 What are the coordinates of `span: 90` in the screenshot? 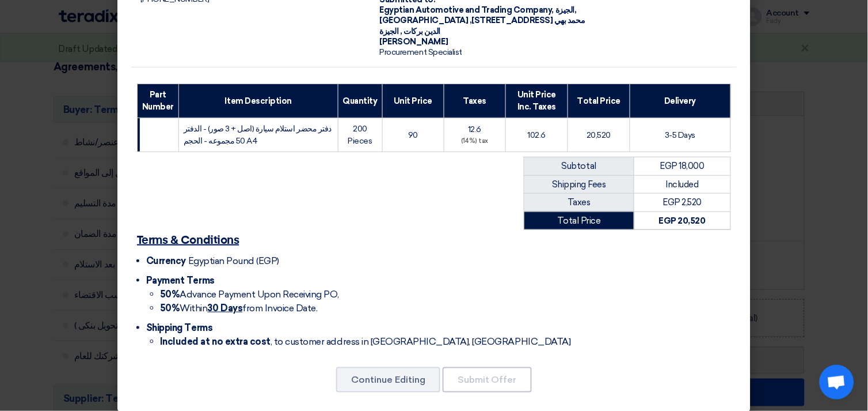 It's located at (413, 135).